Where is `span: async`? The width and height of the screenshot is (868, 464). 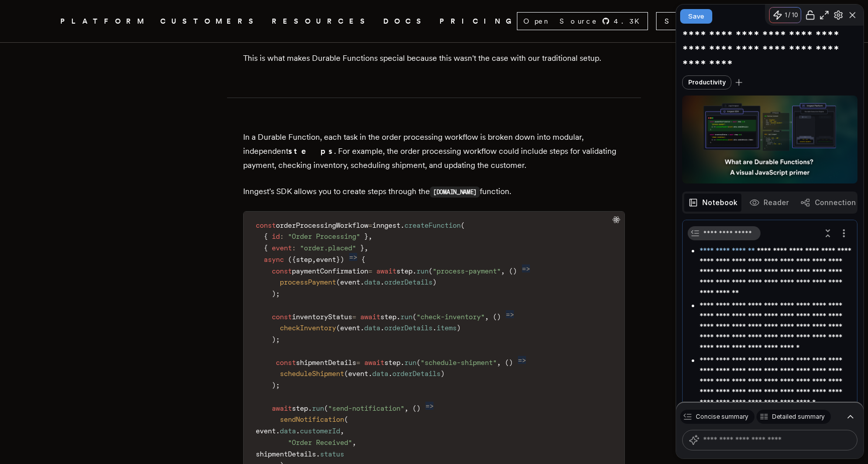
span: async is located at coordinates (274, 260).